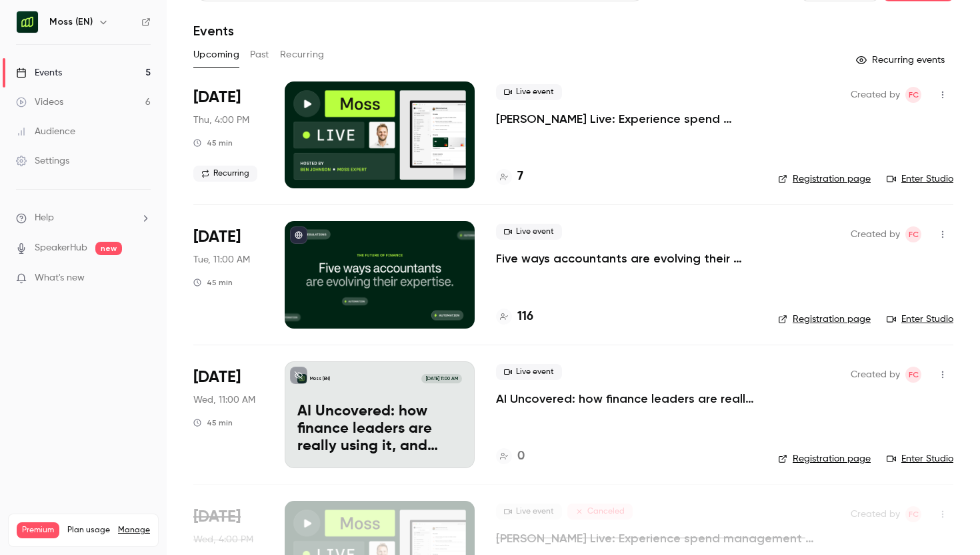 This screenshot has height=555, width=980. I want to click on span: Premium, so click(38, 530).